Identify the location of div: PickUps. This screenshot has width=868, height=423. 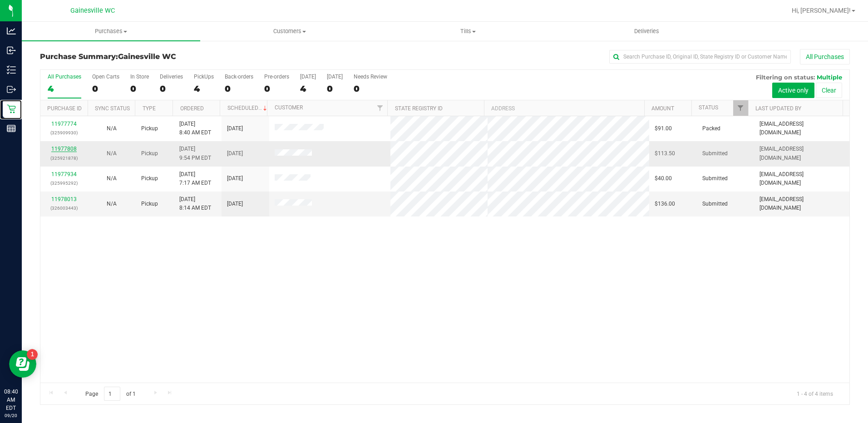
(204, 77).